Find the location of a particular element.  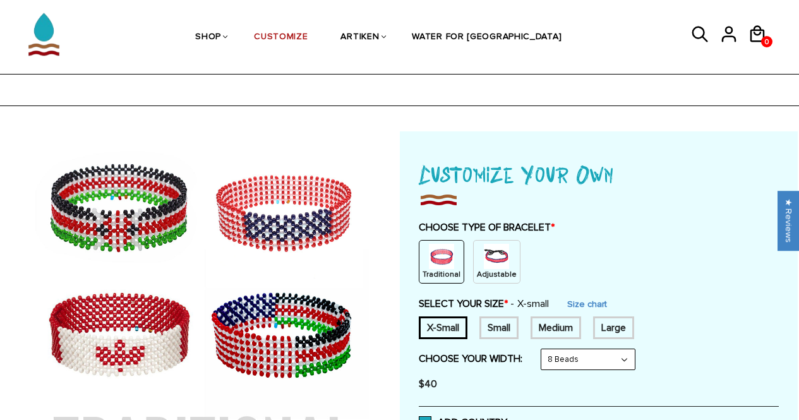

img: non-string.png is located at coordinates (441, 256).